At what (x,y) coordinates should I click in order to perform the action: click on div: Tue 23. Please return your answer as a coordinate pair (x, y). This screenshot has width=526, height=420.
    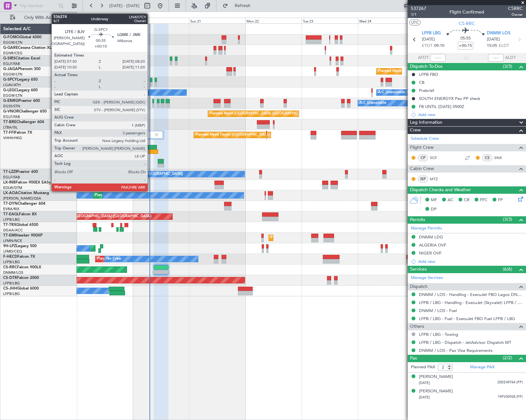
    Looking at the image, I should click on (330, 21).